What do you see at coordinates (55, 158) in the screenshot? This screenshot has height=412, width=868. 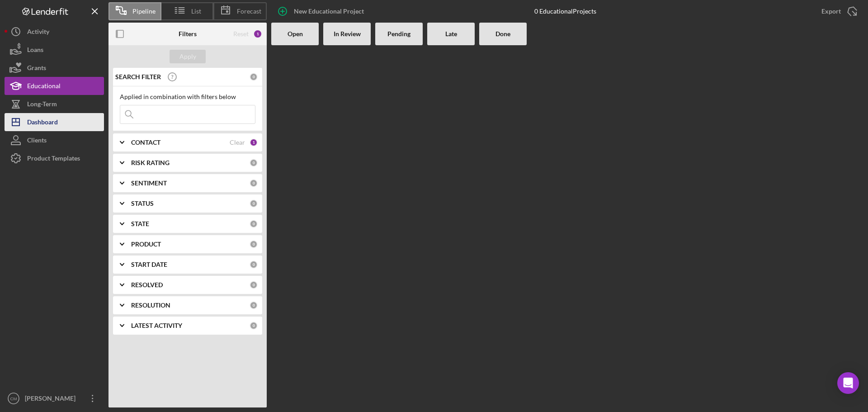 I see `button: Product Templates` at bounding box center [55, 158].